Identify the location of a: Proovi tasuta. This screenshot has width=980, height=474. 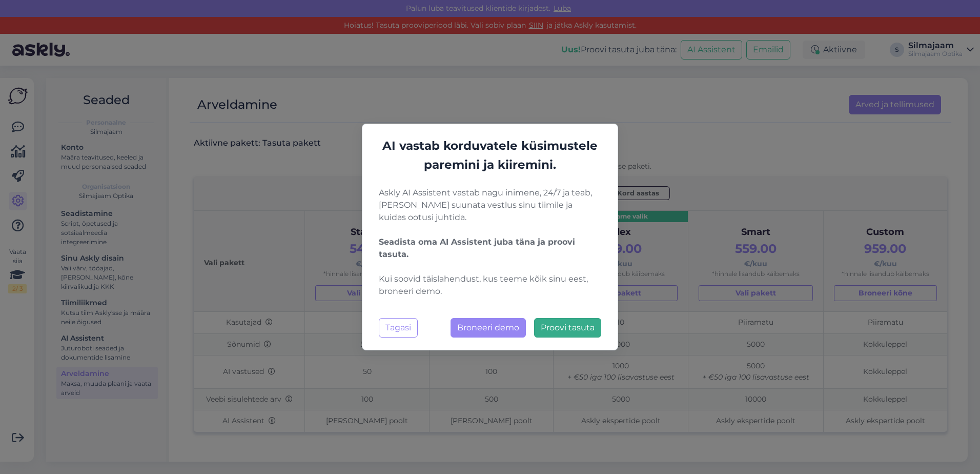
(567, 328).